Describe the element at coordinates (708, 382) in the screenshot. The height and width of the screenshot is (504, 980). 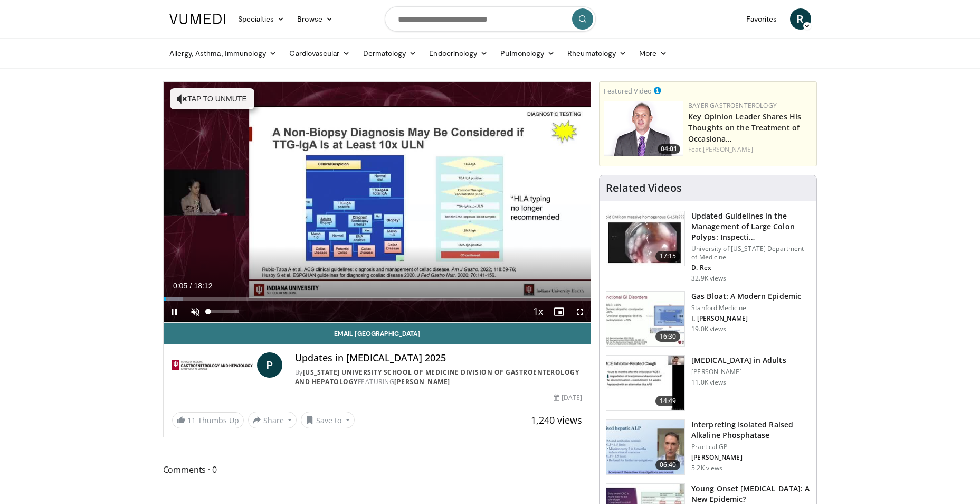
I see `p: 11.0K views` at that location.